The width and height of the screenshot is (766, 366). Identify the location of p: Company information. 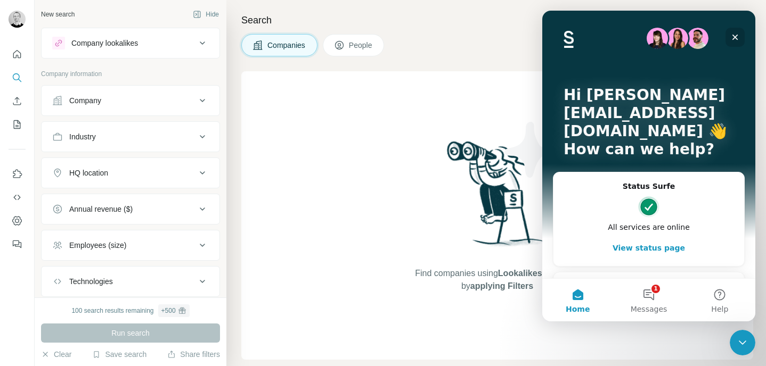
(130, 74).